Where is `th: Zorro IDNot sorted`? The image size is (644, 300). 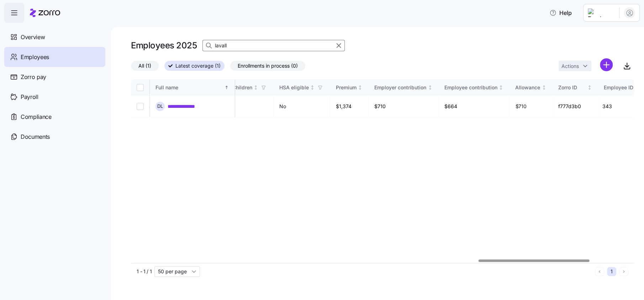 th: Zorro IDNot sorted is located at coordinates (575, 88).